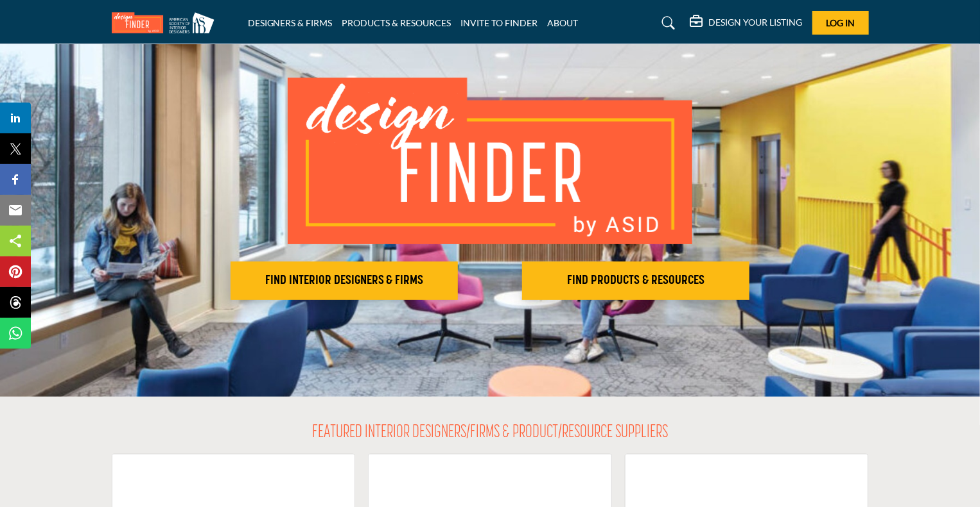  What do you see at coordinates (756, 22) in the screenshot?
I see `h5: DESIGN YOUR LISTING` at bounding box center [756, 22].